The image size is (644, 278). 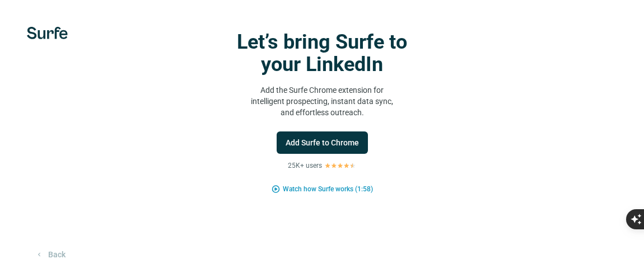 I want to click on button: Back, so click(x=50, y=254).